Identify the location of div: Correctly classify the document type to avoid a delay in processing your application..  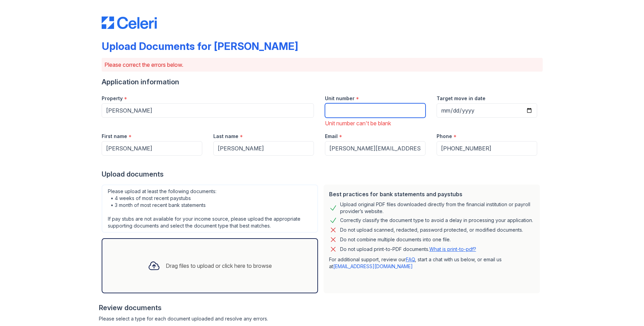
(437, 221).